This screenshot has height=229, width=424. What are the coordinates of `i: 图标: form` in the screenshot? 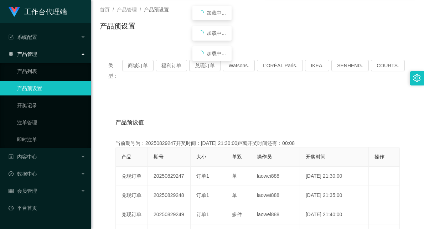 It's located at (11, 37).